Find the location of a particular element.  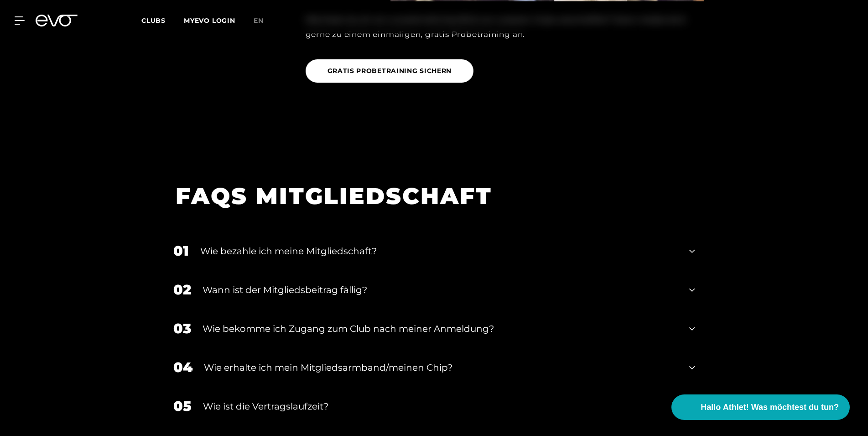

div: 04 is located at coordinates (183, 367).